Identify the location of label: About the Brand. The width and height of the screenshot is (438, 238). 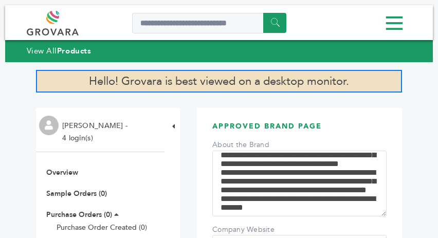
(248, 145).